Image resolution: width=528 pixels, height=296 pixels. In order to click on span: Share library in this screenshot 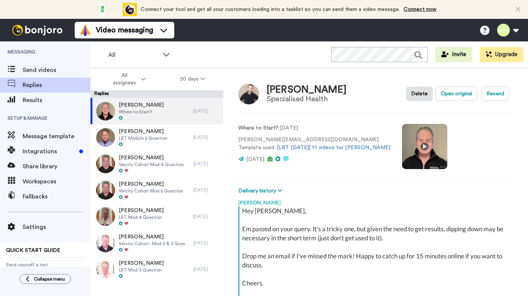, I will do `click(57, 167)`.